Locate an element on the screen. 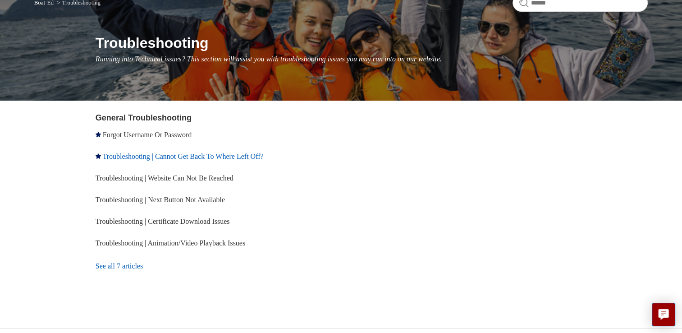 Image resolution: width=682 pixels, height=333 pixels. a: Troubleshooting | Cannot Get Back To Where Left Off? is located at coordinates (183, 156).